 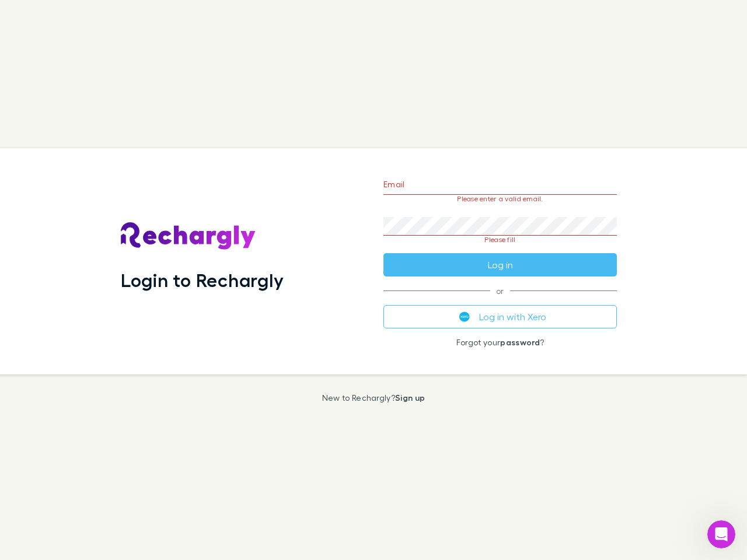 What do you see at coordinates (500, 199) in the screenshot?
I see `p: Please enter a valid email.` at bounding box center [500, 199].